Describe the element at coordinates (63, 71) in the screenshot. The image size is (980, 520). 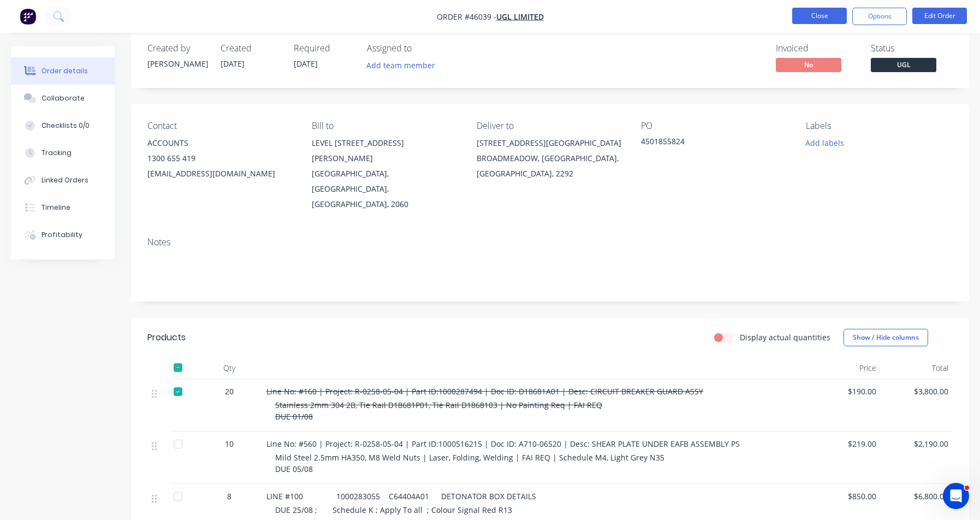
I see `button: Order details` at that location.